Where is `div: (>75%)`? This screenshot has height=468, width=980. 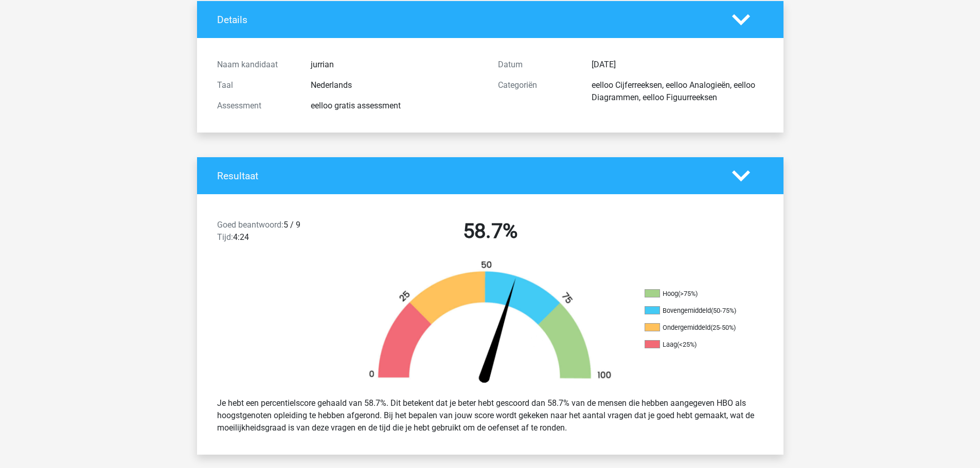
div: (>75%) is located at coordinates (688, 294).